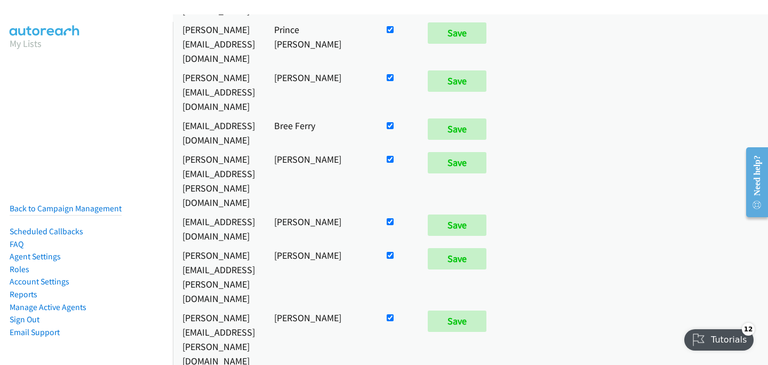 The height and width of the screenshot is (365, 768). What do you see at coordinates (70, 11) in the screenshot?
I see `upt-list-badge: 12` at bounding box center [70, 11].